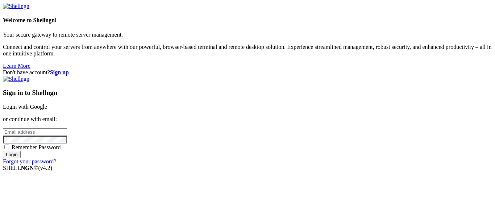  I want to click on b: NGN, so click(28, 168).